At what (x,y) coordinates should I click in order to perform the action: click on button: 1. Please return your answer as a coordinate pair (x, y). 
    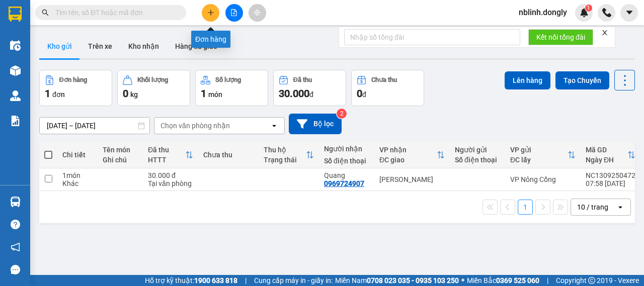
    Looking at the image, I should click on (526, 208).